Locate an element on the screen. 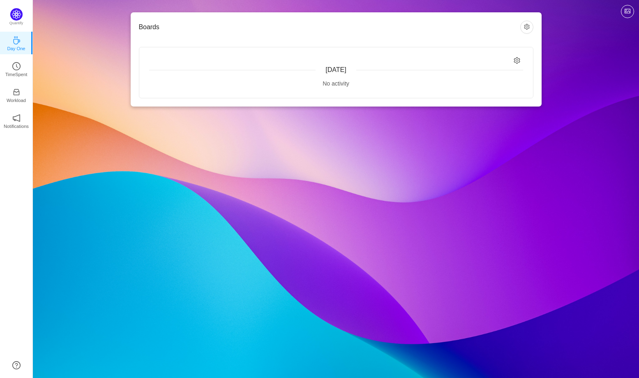 The height and width of the screenshot is (378, 639). a: icon: question-circle is located at coordinates (16, 365).